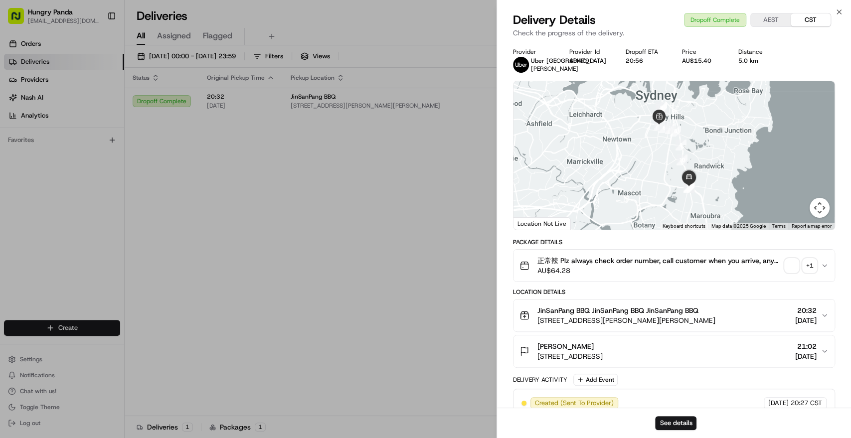 The image size is (851, 438). Describe the element at coordinates (661, 108) in the screenshot. I see `div: 3` at that location.